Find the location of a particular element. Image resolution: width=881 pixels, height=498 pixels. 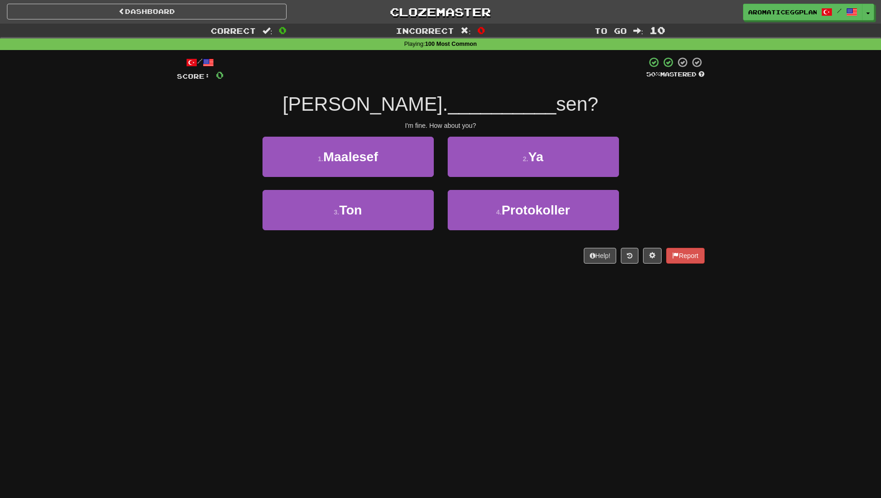

span: Ton is located at coordinates (350, 210).